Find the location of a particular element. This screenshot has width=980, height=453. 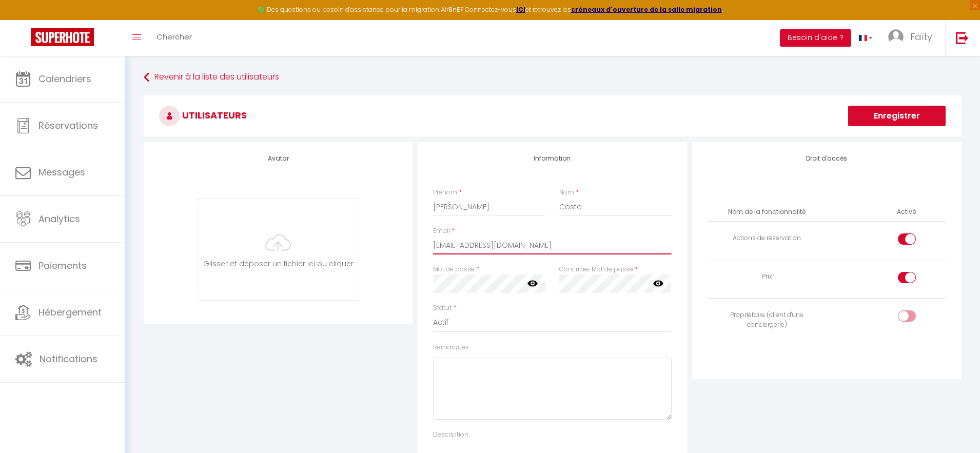

label: Nom is located at coordinates (566, 192).